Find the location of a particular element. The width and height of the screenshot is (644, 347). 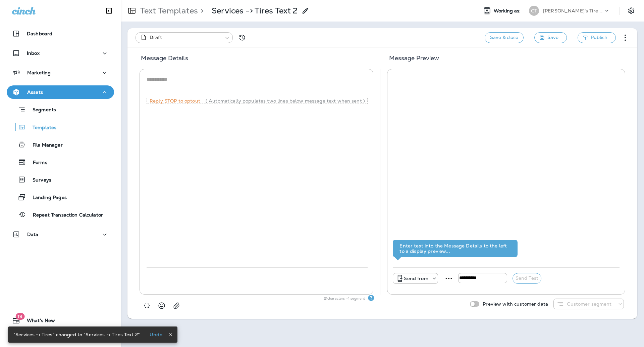

p: ( Automatically populates two lines below message text when sent ) is located at coordinates (285, 101).